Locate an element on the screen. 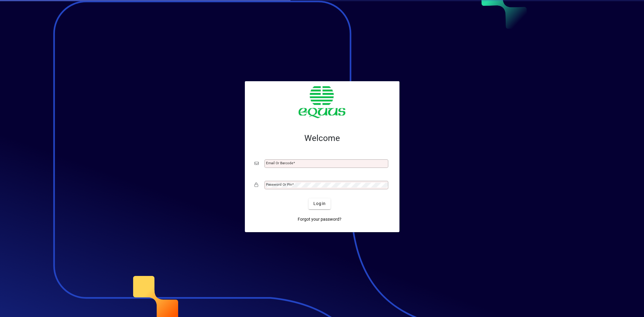 The height and width of the screenshot is (317, 644). h2: Welcome is located at coordinates (322, 138).